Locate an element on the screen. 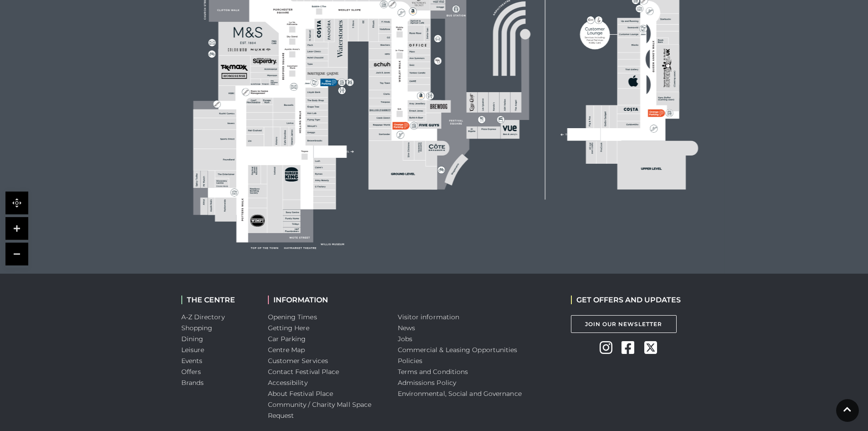 This screenshot has width=868, height=431. a: A-Z Directory is located at coordinates (203, 317).